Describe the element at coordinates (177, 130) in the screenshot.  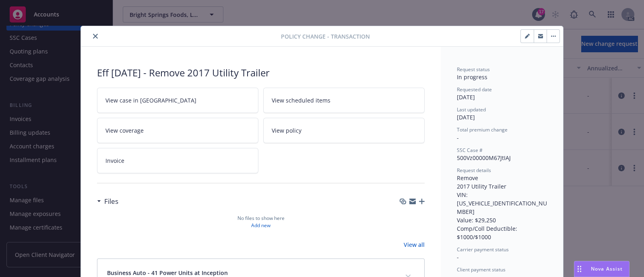
I see `a: View coverage` at that location.